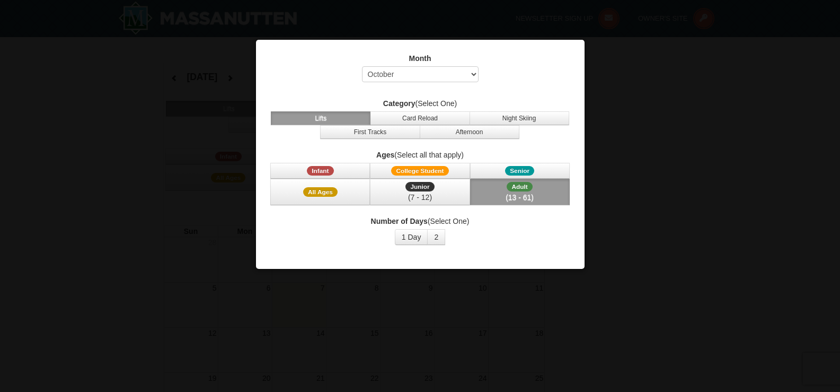 The height and width of the screenshot is (392, 840). What do you see at coordinates (470, 132) in the screenshot?
I see `button: Afternoon` at bounding box center [470, 132].